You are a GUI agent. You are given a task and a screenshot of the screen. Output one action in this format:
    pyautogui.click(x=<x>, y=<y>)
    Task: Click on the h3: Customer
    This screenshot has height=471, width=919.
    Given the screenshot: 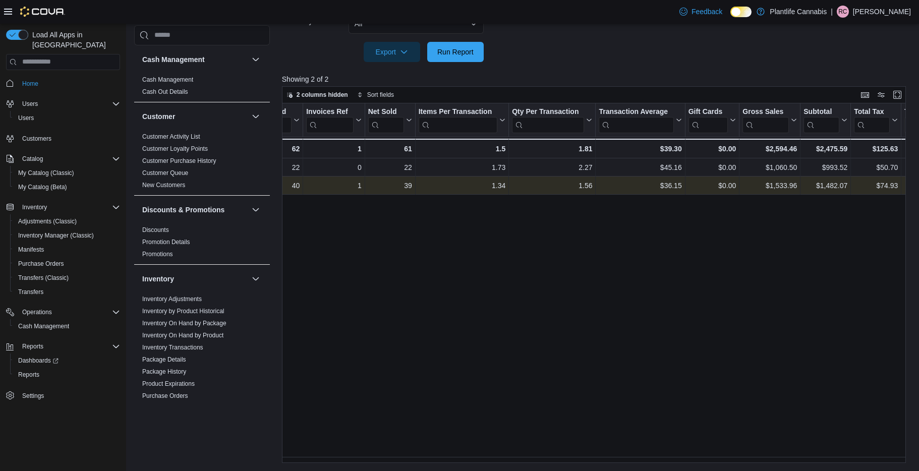 What is the action you would take?
    pyautogui.click(x=158, y=117)
    